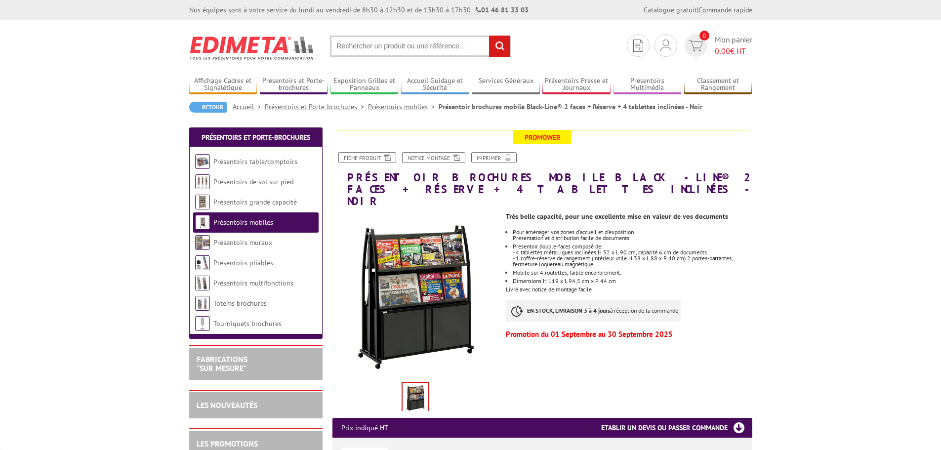 The width and height of the screenshot is (941, 450). I want to click on input: Rechercher un produit ou une référence..., so click(421, 46).